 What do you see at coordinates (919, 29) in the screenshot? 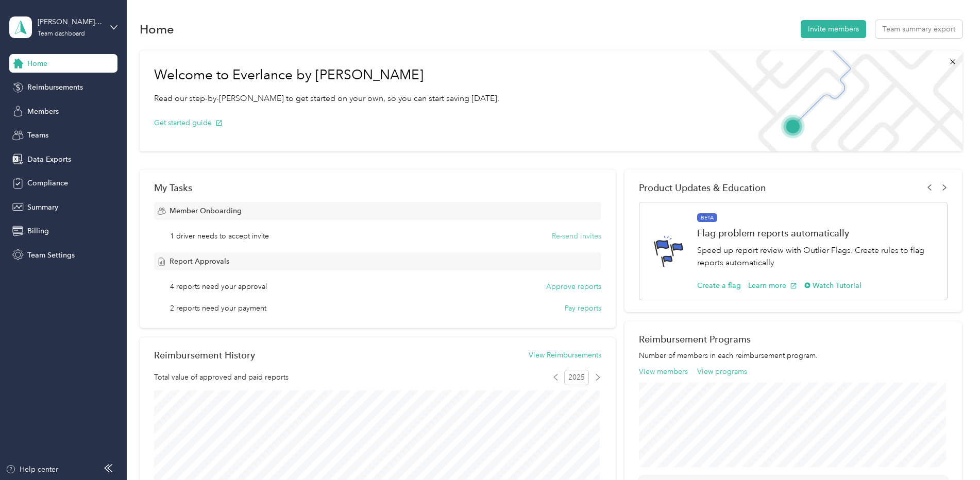
I see `button: Team summary export` at bounding box center [919, 29].